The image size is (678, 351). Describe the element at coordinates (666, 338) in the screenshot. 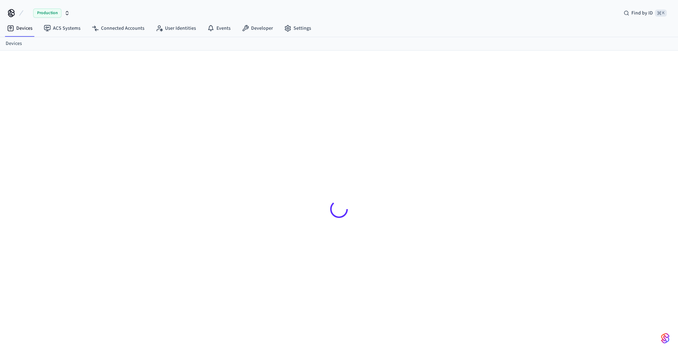

I see `img: SeamLogoGradient.69752ec5.svg` at that location.